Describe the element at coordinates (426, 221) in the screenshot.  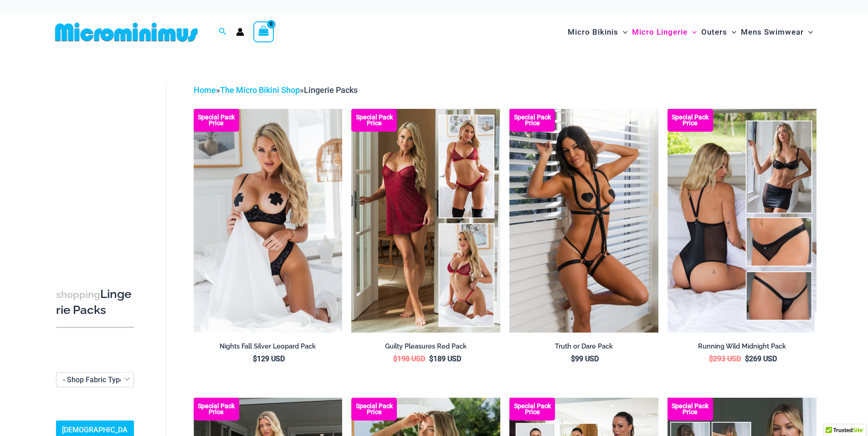
I see `a: Guilty Pleasures Red Collection Pack F Guilty Pleasures Red Collection Pack BGuilty Pleasures Red...` at that location.